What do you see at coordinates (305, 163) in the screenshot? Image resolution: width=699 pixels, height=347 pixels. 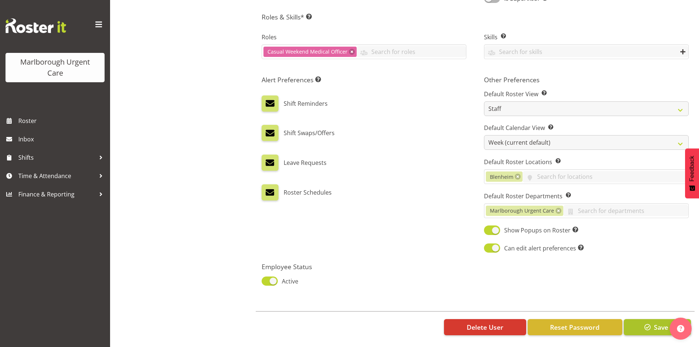 I see `label: Leave Requests` at bounding box center [305, 163].